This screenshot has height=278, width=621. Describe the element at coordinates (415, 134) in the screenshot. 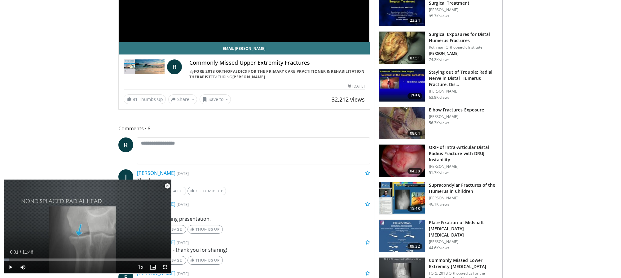

I see `span: 08:04` at that location.